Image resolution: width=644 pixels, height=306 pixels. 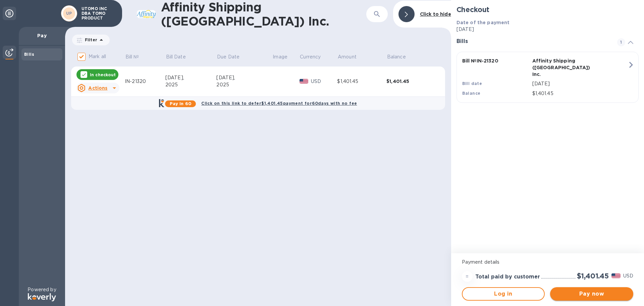 I want to click on h3: Bills, so click(x=533, y=41).